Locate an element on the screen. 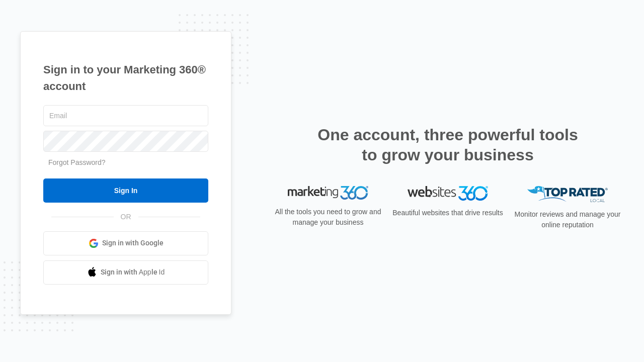  img: Top Rated Local is located at coordinates (567, 194).